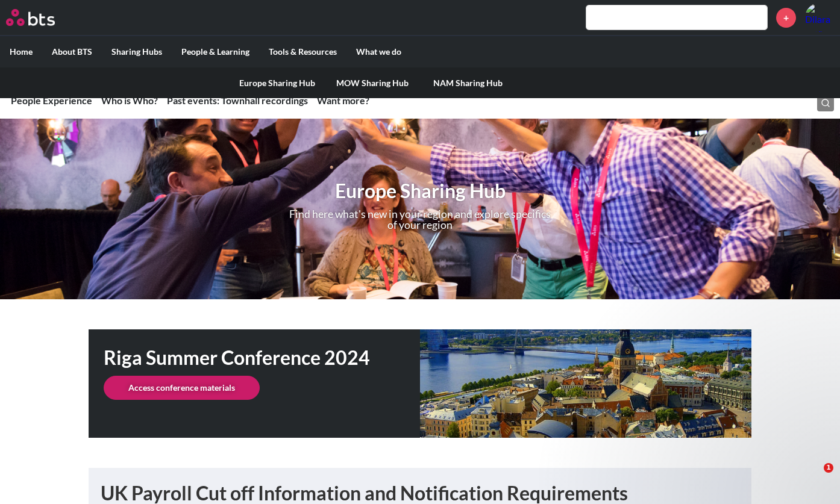 The height and width of the screenshot is (504, 840). I want to click on a: Profile, so click(819, 17).